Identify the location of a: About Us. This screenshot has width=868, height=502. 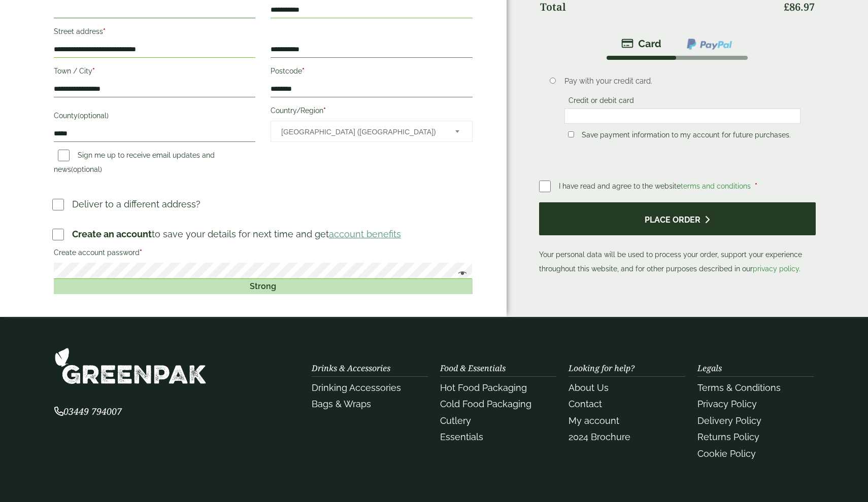
(588, 388).